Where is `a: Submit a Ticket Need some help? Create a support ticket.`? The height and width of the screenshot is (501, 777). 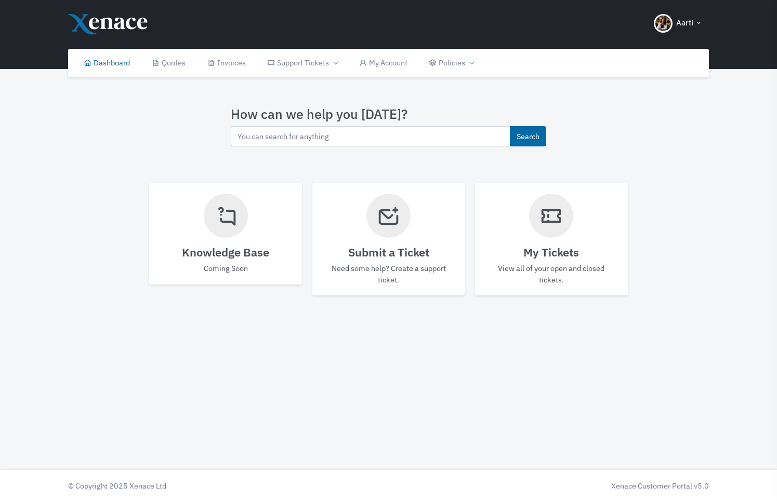 a: Submit a Ticket Need some help? Create a support ticket. is located at coordinates (388, 240).